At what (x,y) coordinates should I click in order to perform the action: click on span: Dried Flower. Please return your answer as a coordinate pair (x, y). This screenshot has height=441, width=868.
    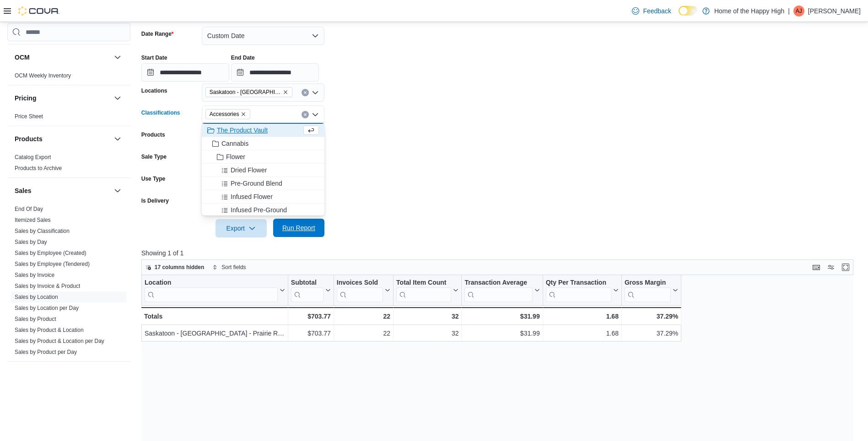
    Looking at the image, I should click on (248, 170).